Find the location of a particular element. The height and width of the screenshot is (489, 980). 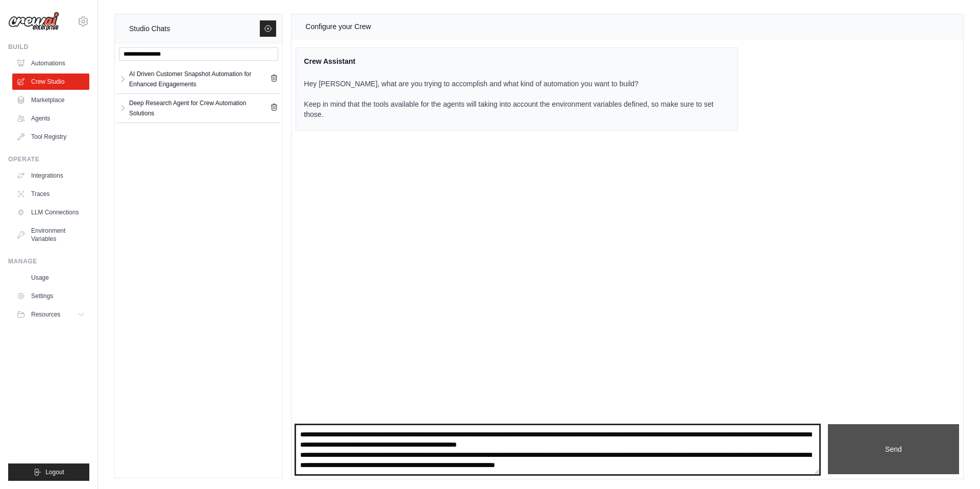

span: Logout is located at coordinates (54, 473).